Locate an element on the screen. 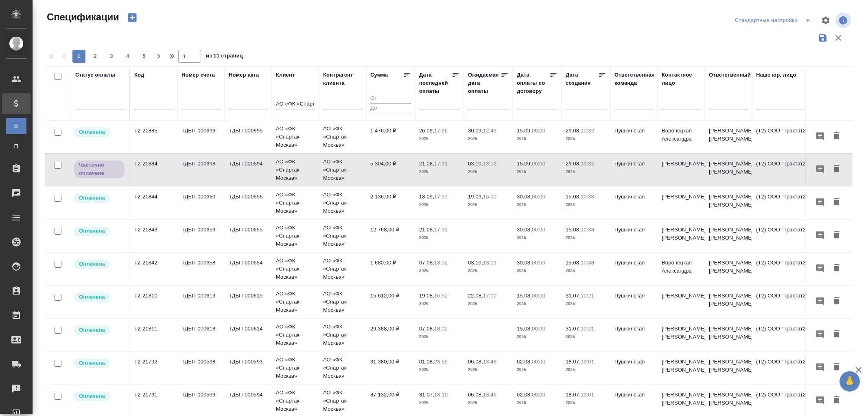 The width and height of the screenshot is (868, 416). p: 06.08, is located at coordinates (475, 361).